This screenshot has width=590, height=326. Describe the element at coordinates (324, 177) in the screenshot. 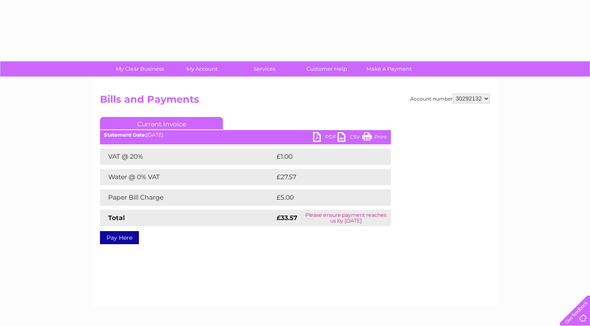

I see `td: £27.57` at that location.